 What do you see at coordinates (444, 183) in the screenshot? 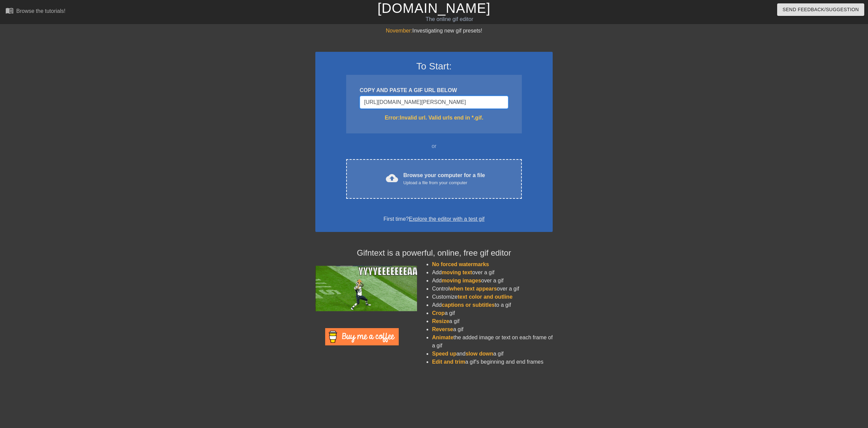
I see `div: Upload a file from your computer` at bounding box center [444, 183].